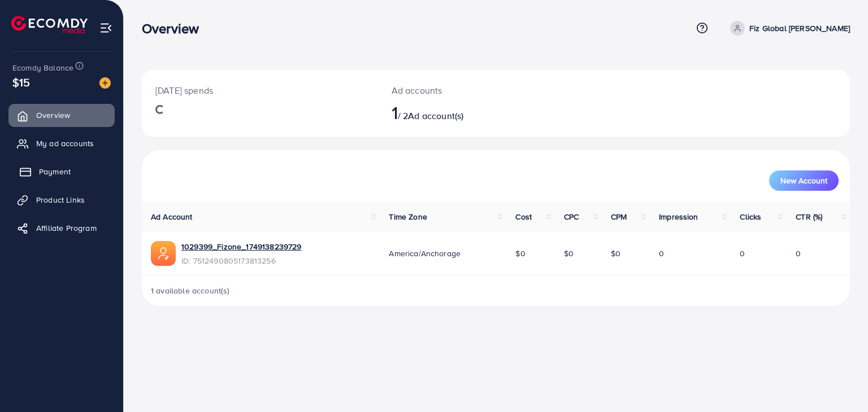 The height and width of the screenshot is (412, 868). Describe the element at coordinates (62, 172) in the screenshot. I see `a: Payment` at that location.